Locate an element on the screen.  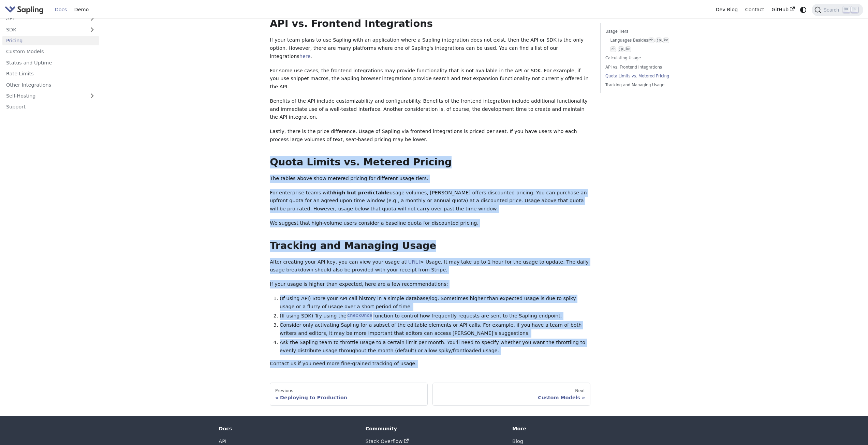
p: If your usage is higher than expected, here are a few recommendations: is located at coordinates (430, 285).